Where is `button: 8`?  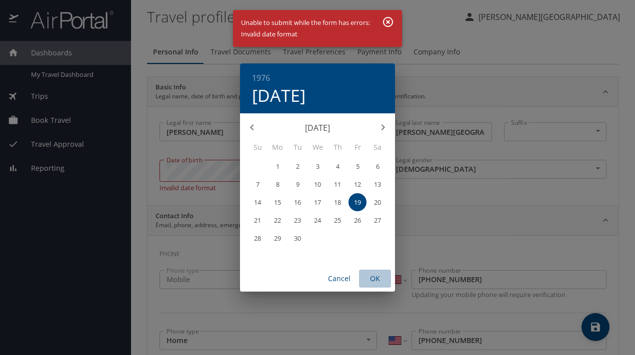 button: 8 is located at coordinates (277, 184).